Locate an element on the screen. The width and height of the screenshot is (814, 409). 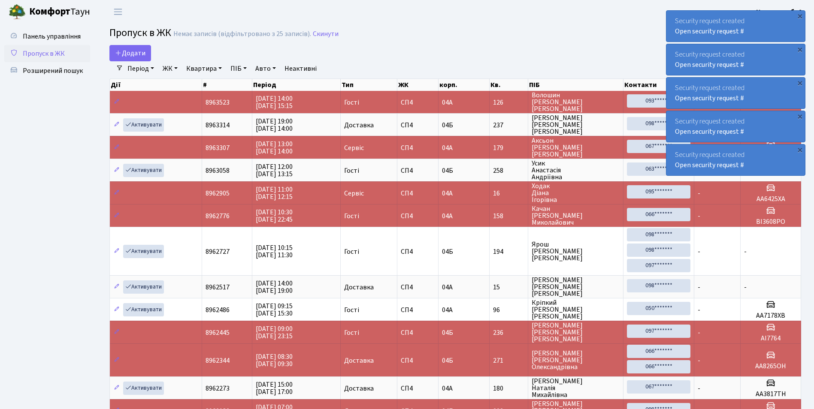
a: Авто is located at coordinates (266, 69).